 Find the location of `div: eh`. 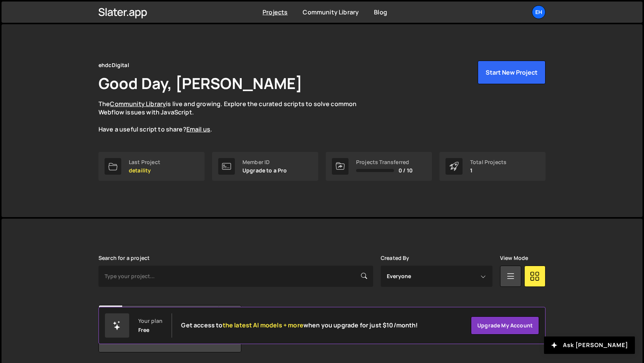

div: eh is located at coordinates (539, 12).